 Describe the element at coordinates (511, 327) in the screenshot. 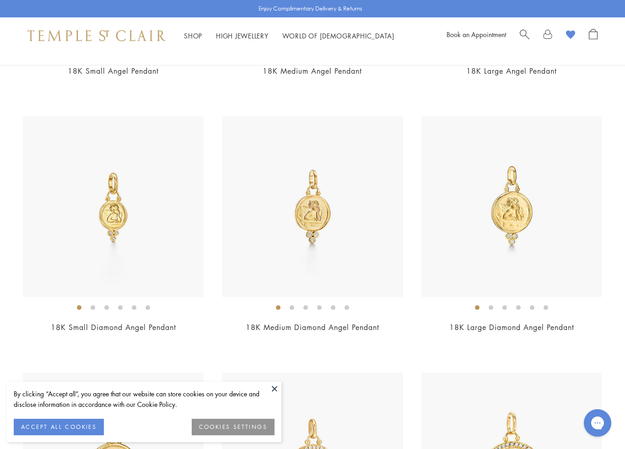

I see `a: 18K Large Diamond Angel Pendant` at that location.